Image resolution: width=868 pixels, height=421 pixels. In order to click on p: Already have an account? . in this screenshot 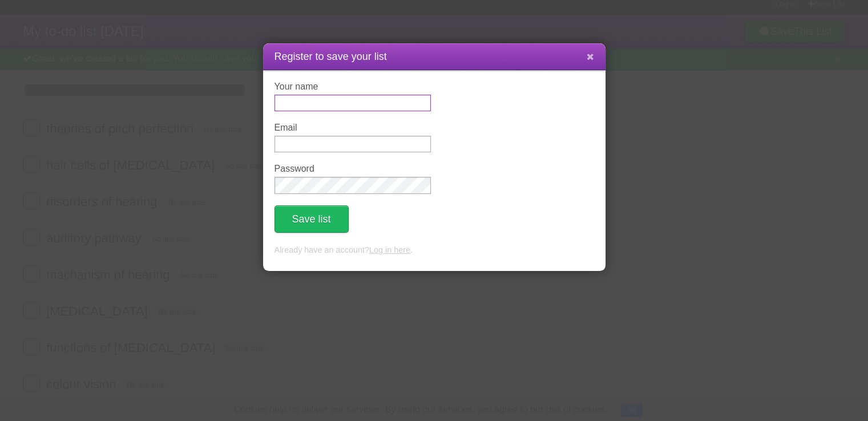, I will do `click(434, 250)`.